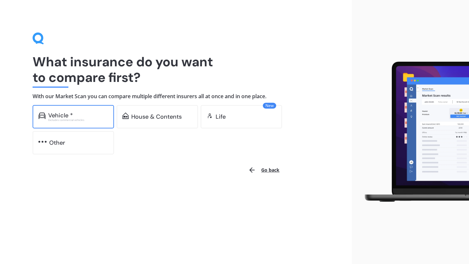 The height and width of the screenshot is (264, 469). Describe the element at coordinates (156, 117) in the screenshot. I see `div: House & Contents` at that location.